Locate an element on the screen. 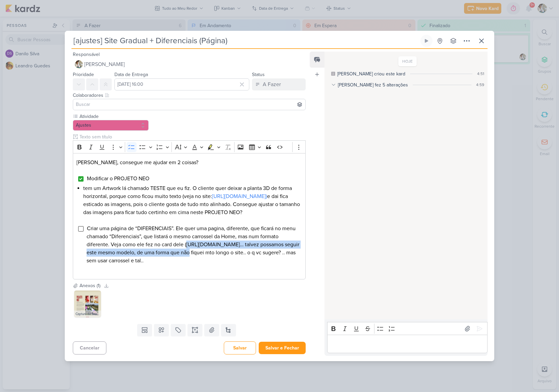 This screenshot has width=559, height=392. div: Colaboradores is located at coordinates (189, 95).